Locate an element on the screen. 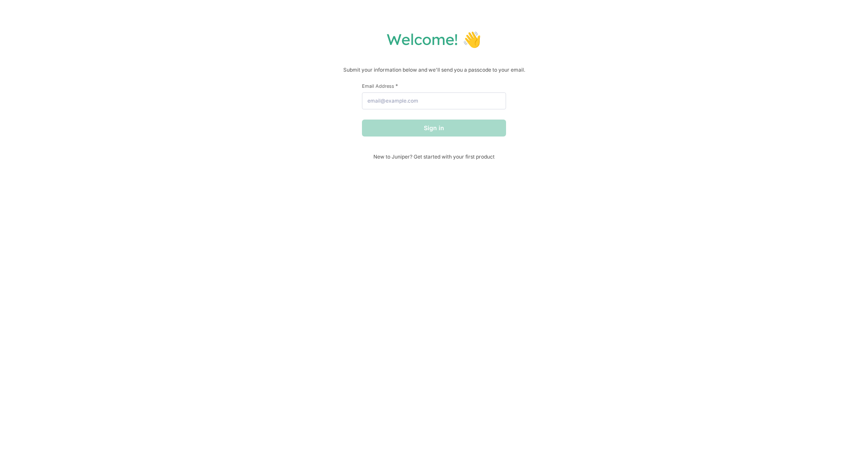 Image resolution: width=868 pixels, height=471 pixels. span: This field is required. is located at coordinates (396, 86).